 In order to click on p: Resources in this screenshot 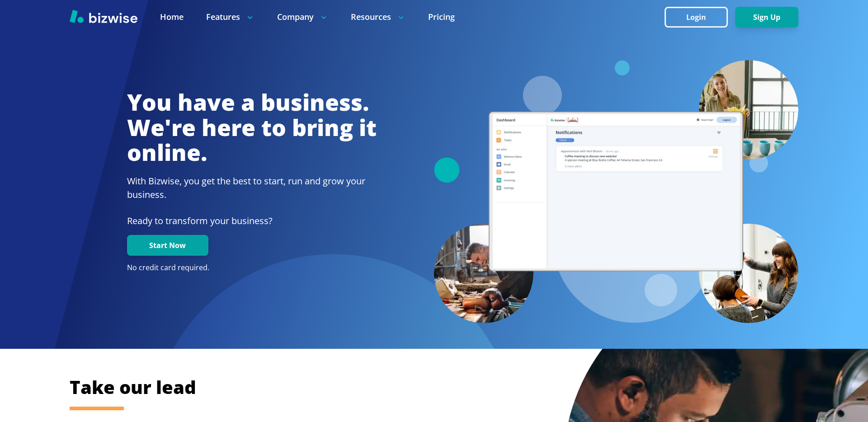, I will do `click(378, 17)`.